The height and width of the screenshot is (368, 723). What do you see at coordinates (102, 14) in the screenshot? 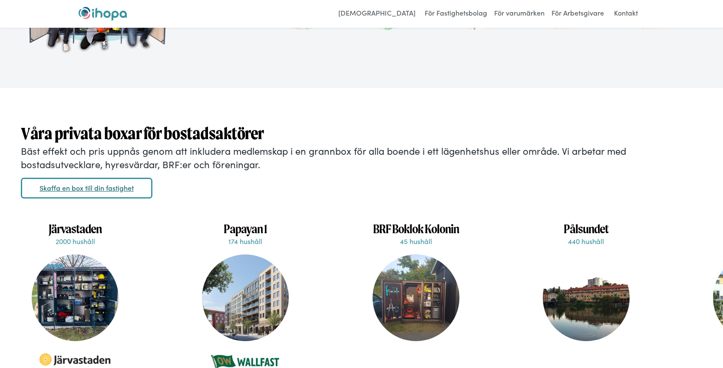
I see `img: ihopa logo` at bounding box center [102, 14].